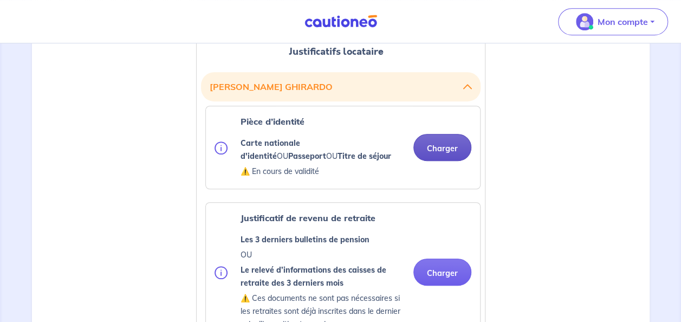  Describe the element at coordinates (307, 156) in the screenshot. I see `strong: Passeport` at that location.